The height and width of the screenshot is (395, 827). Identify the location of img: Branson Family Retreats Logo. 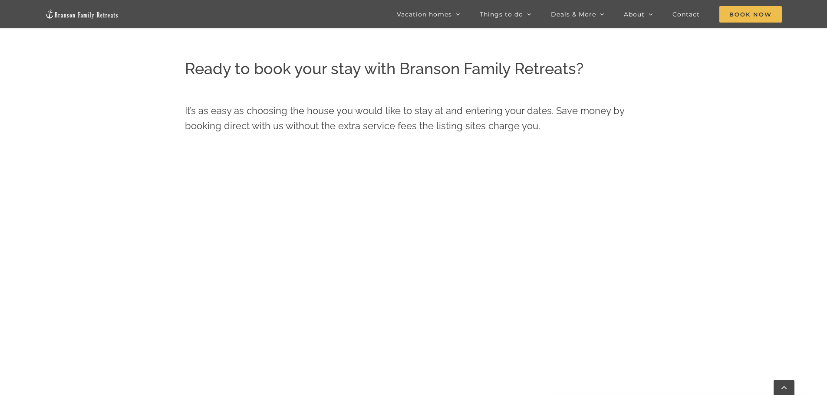
(82, 14).